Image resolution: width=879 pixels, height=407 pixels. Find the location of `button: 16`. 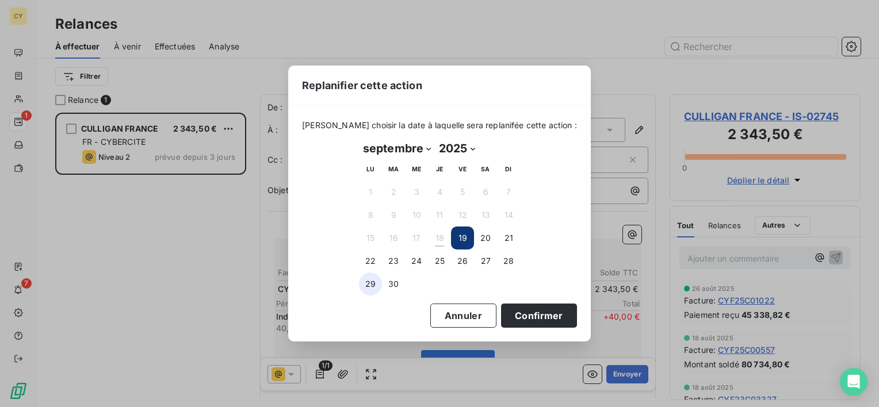

button: 16 is located at coordinates (393, 238).